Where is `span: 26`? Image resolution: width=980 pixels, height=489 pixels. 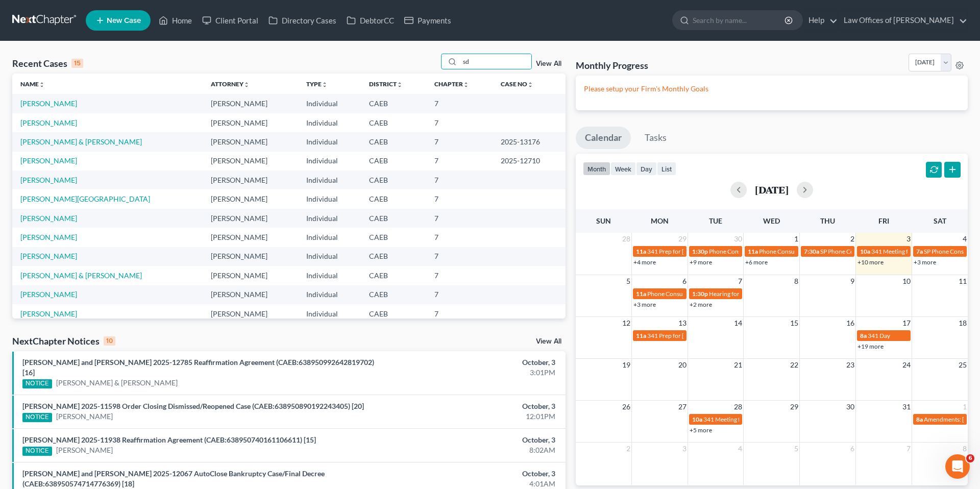 span: 26 is located at coordinates (626, 407).